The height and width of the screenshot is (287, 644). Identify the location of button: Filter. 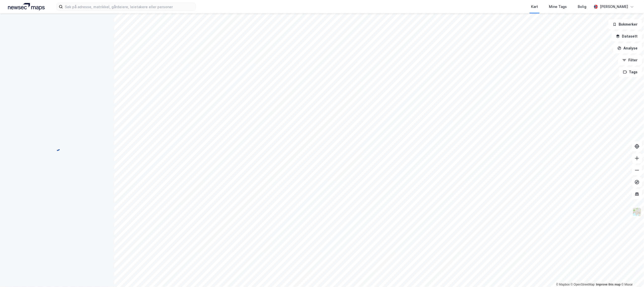
(630, 60).